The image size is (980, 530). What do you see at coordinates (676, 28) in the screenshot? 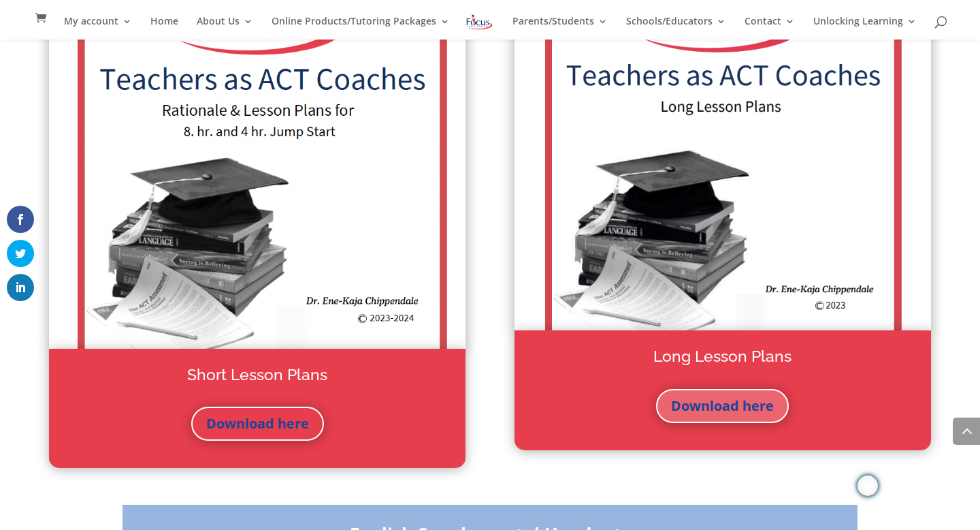
I see `a: Schools/Educators` at bounding box center [676, 28].